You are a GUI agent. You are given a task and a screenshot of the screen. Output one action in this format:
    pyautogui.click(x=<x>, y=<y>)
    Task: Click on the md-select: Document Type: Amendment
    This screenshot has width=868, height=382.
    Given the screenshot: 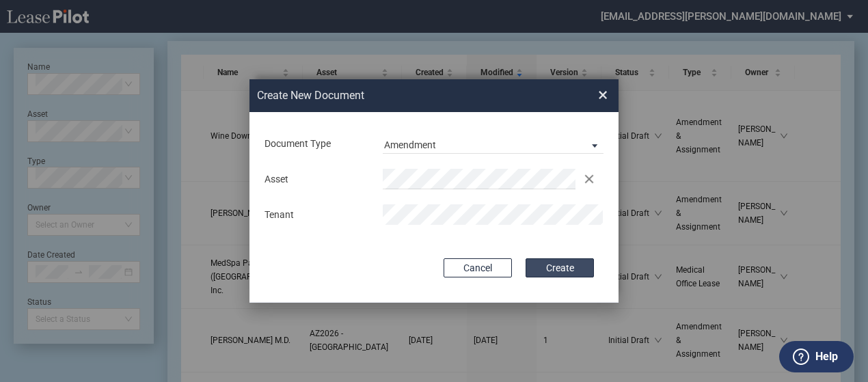 What is the action you would take?
    pyautogui.click(x=492, y=144)
    